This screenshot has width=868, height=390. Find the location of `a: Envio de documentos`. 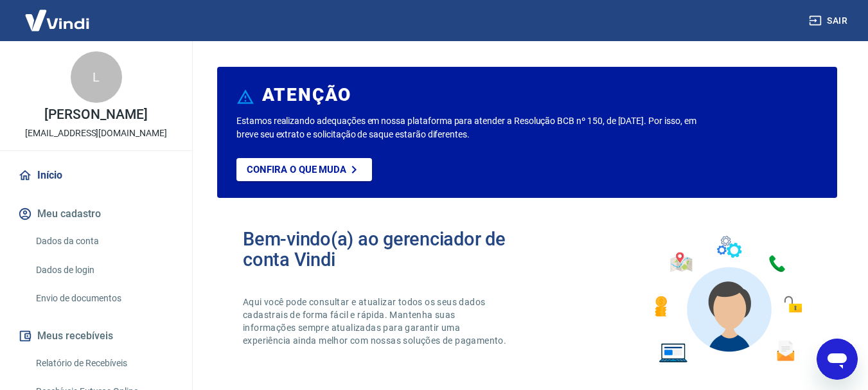

a: Envio de documentos is located at coordinates (104, 298).